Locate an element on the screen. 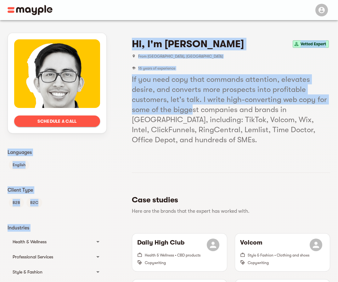 Image resolution: width=338 pixels, height=282 pixels. span: Schedule a call is located at coordinates (57, 121).